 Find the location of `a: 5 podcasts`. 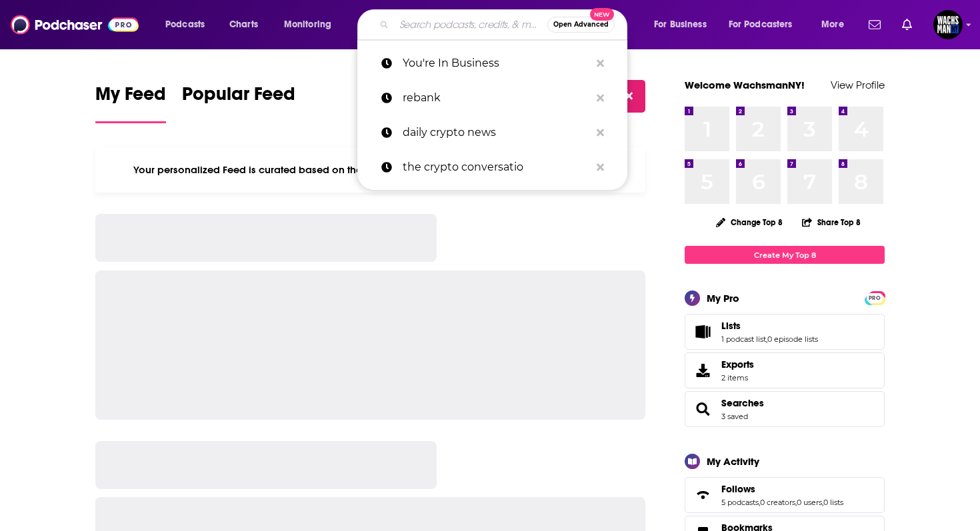

a: 5 podcasts is located at coordinates (739, 502).